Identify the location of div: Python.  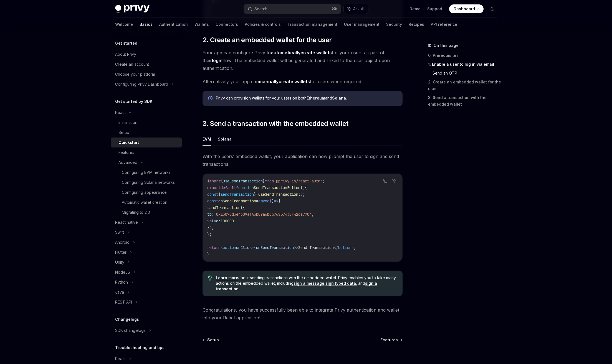
(121, 282).